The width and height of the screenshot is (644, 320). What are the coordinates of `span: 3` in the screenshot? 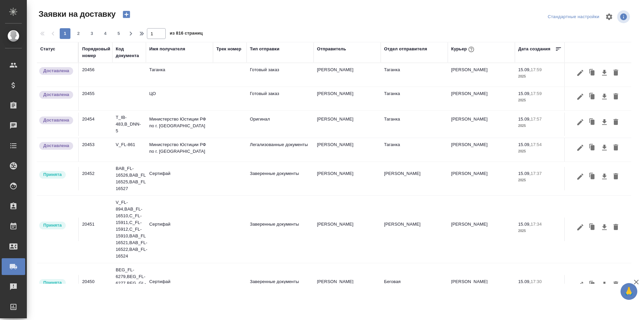 It's located at (92, 34).